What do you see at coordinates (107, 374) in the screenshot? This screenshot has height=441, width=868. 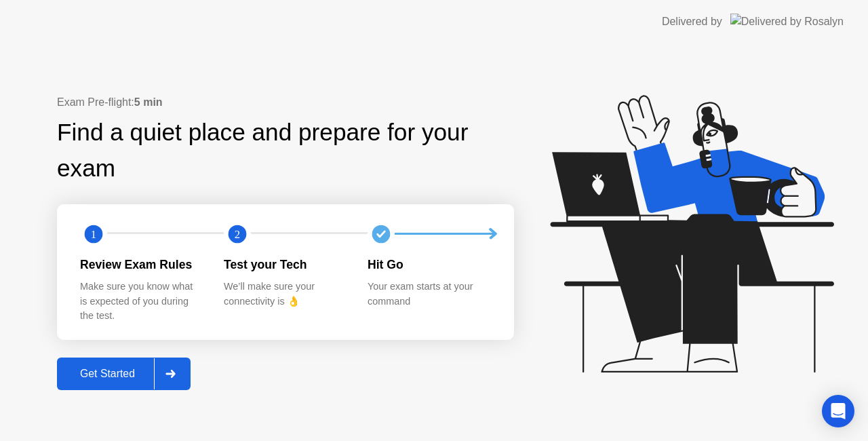 I see `div: Get Started` at bounding box center [107, 374].